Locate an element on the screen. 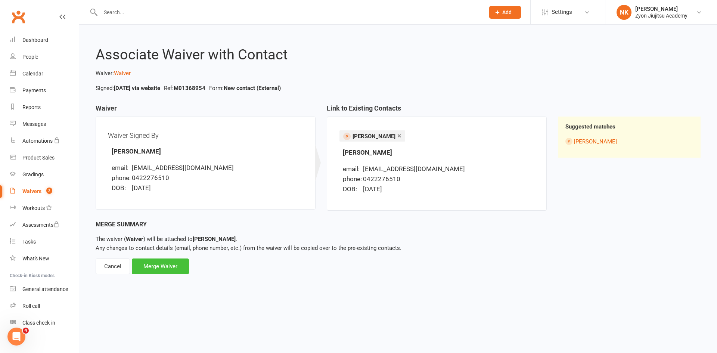 This screenshot has width=717, height=353. a: Assessments is located at coordinates (44, 225).